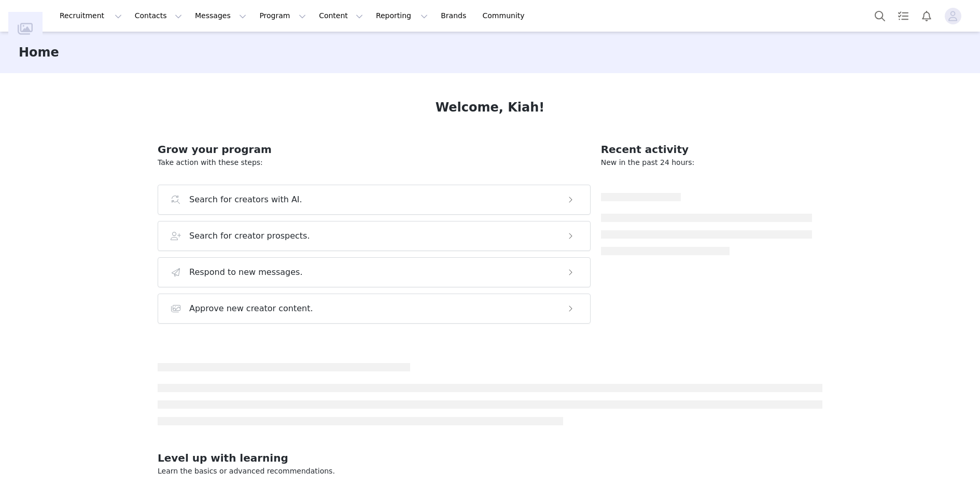 The width and height of the screenshot is (980, 486). I want to click on h2: Level up with learning, so click(490, 458).